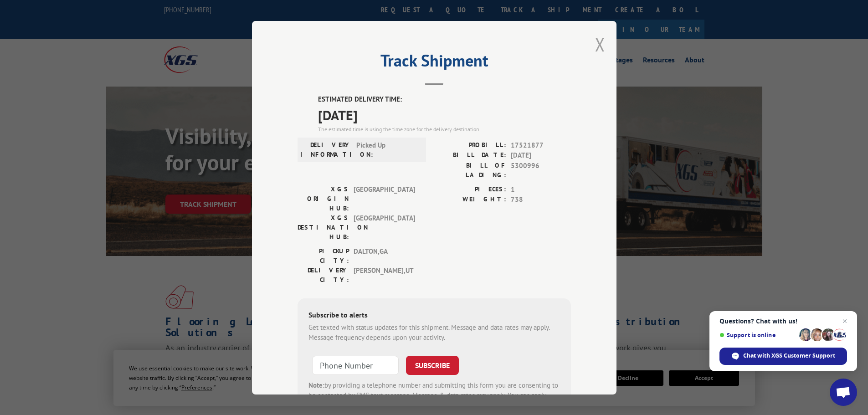  What do you see at coordinates (783, 321) in the screenshot?
I see `span: Questions? Chat with us!` at bounding box center [783, 321].